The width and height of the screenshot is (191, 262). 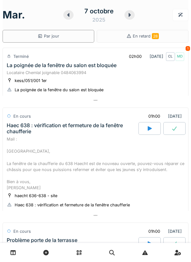 I want to click on div: CL, so click(x=170, y=57).